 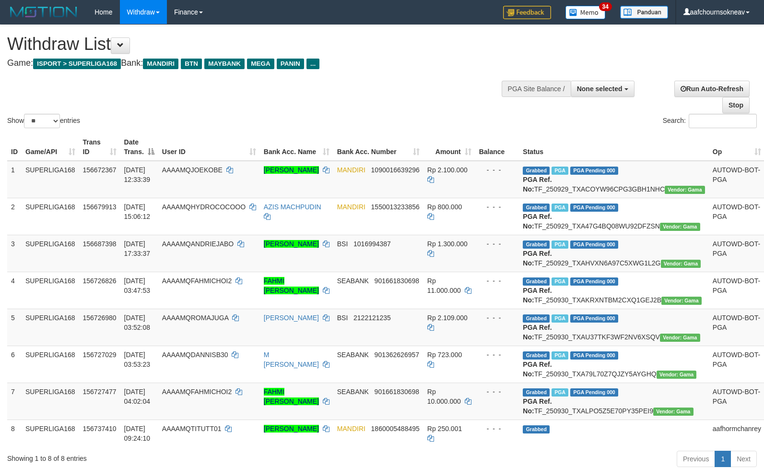 I want to click on span: Copy 901362626957 to clipboard, so click(x=397, y=354).